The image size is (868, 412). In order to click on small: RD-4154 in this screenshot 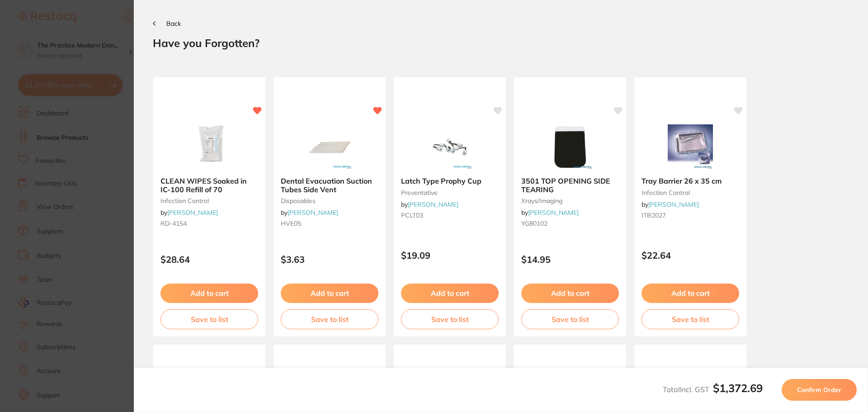, I will do `click(209, 224)`.